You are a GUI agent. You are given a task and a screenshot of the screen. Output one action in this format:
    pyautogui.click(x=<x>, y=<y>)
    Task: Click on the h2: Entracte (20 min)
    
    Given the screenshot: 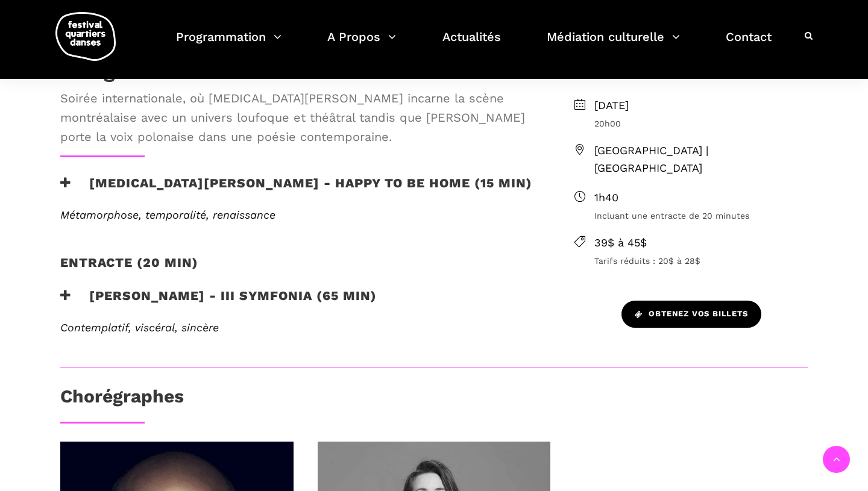 What is the action you would take?
    pyautogui.click(x=129, y=270)
    